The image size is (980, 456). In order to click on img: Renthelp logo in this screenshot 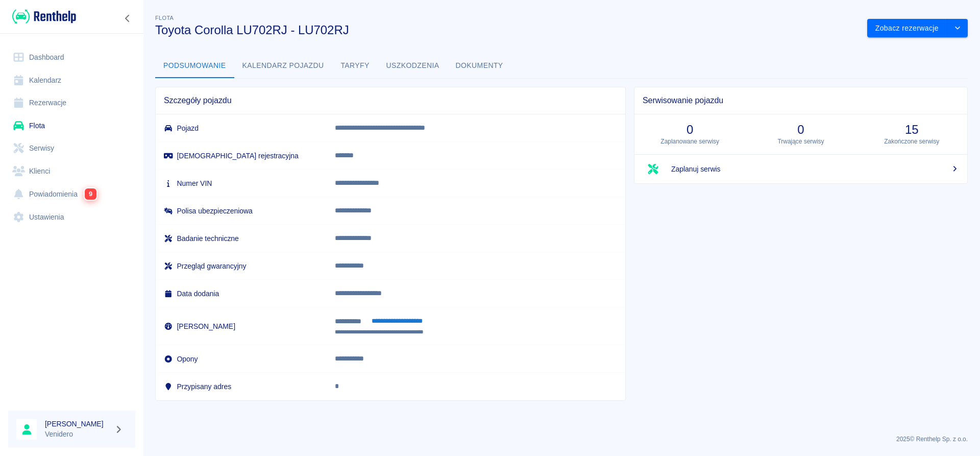, I will do `click(44, 16)`.